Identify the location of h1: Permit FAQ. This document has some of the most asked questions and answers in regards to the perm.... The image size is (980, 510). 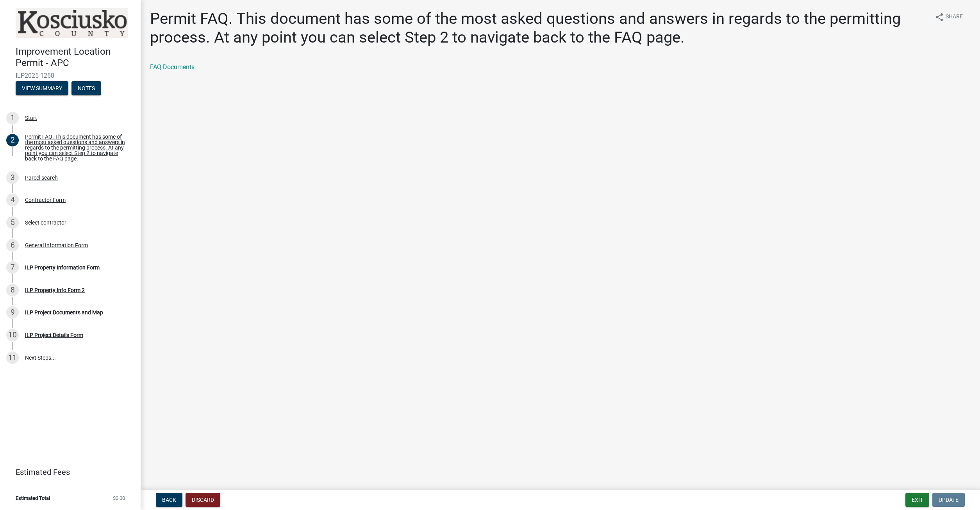
(539, 28).